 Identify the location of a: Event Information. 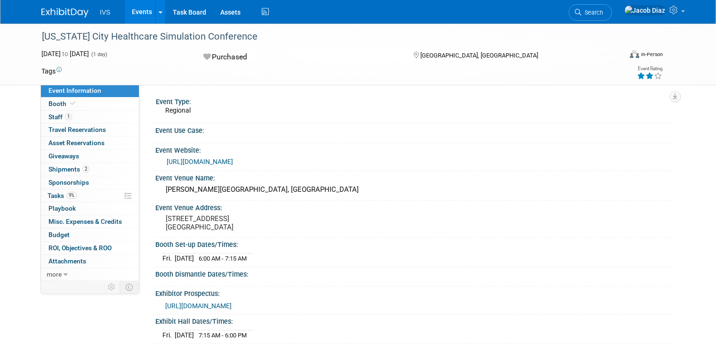
(90, 90).